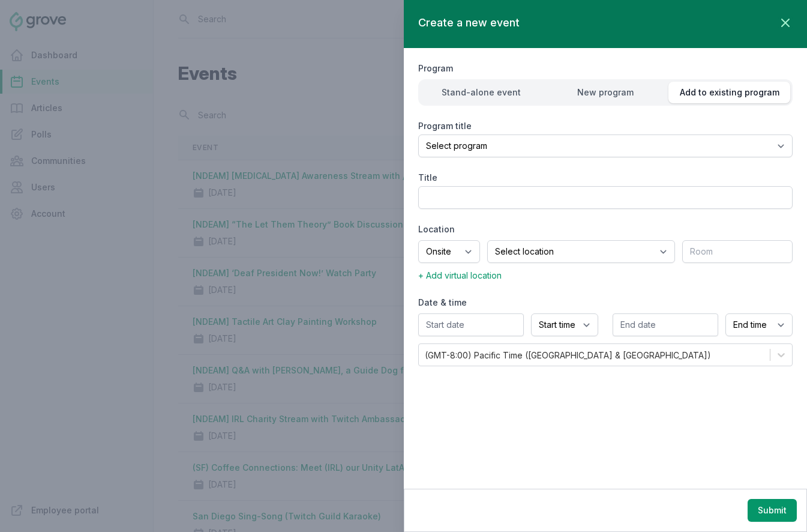 This screenshot has height=532, width=807. What do you see at coordinates (606, 126) in the screenshot?
I see `label: Program title` at bounding box center [606, 126].